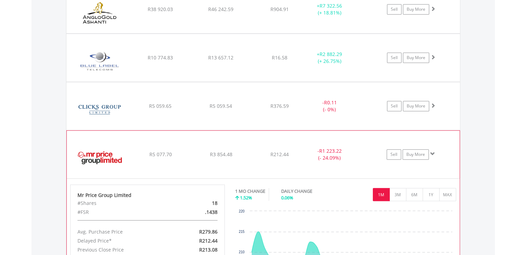  I want to click on div: DAILY CHANGE, so click(309, 191).